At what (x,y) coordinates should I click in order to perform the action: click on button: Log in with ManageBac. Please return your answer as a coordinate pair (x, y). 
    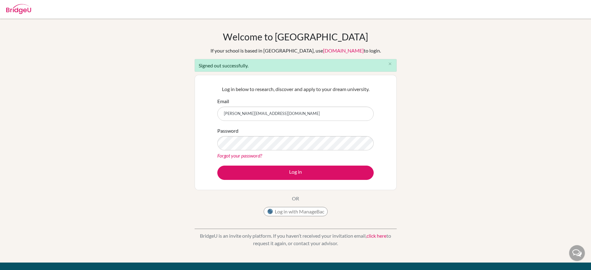
    Looking at the image, I should click on (296, 212).